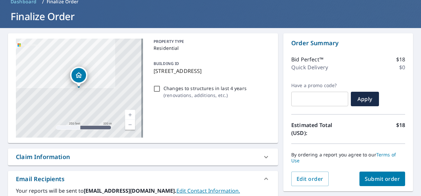 This screenshot has height=196, width=421. Describe the element at coordinates (205, 95) in the screenshot. I see `p: ( renovations, additions, etc. )` at that location.